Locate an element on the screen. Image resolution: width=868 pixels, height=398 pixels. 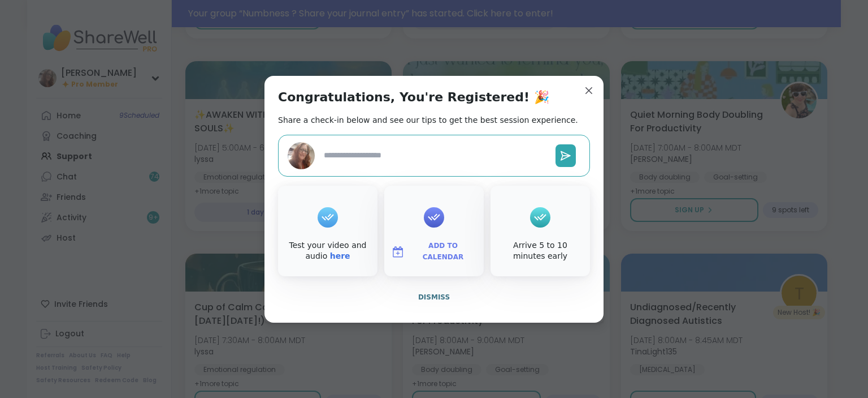
button: Add to Calendar is located at coordinates (434, 252).